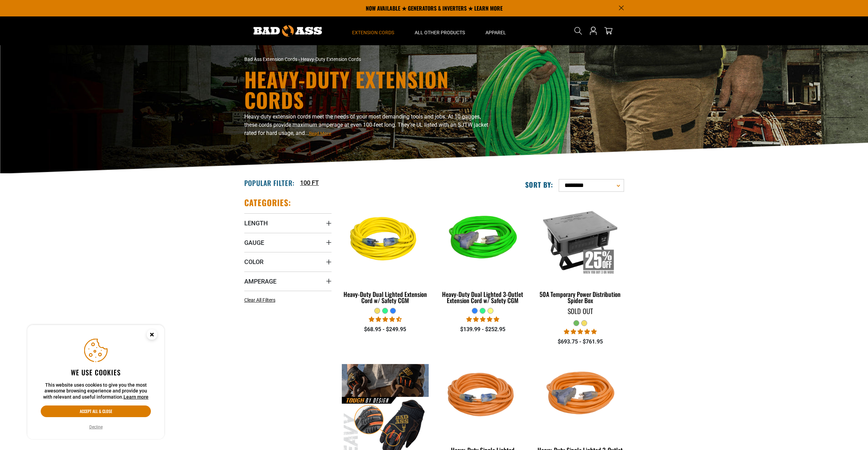 This screenshot has height=450, width=868. Describe the element at coordinates (539, 185) in the screenshot. I see `label: Sort by:` at that location.